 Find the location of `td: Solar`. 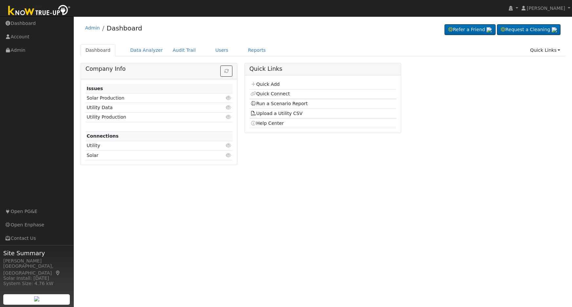

td: Solar is located at coordinates (147, 155).